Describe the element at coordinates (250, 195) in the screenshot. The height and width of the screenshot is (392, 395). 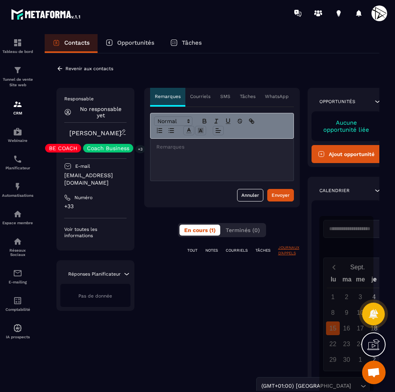
I see `button: Annuler` at that location.